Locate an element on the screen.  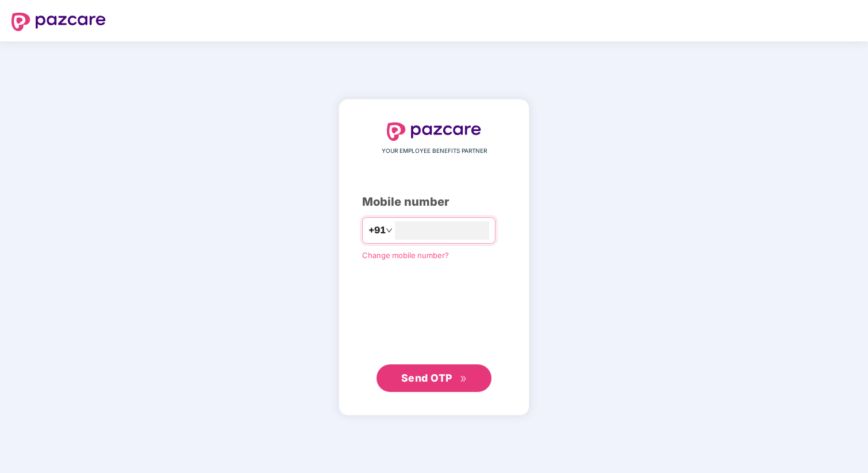
span: +91 is located at coordinates (377, 230).